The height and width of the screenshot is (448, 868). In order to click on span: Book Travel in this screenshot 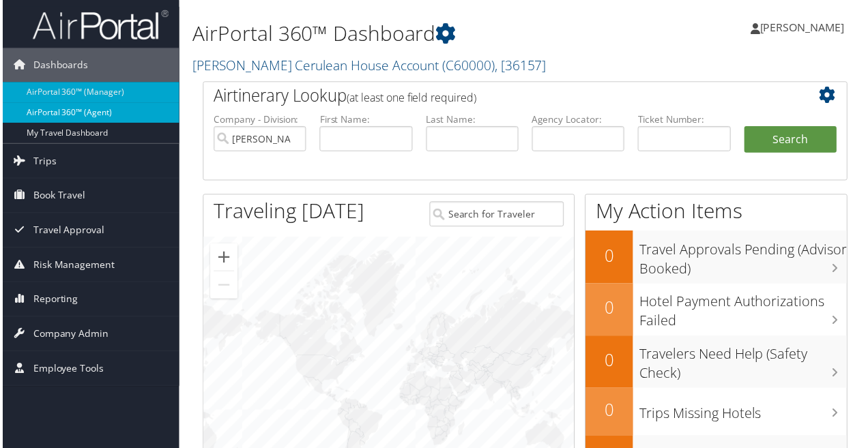, I will do `click(56, 196)`.